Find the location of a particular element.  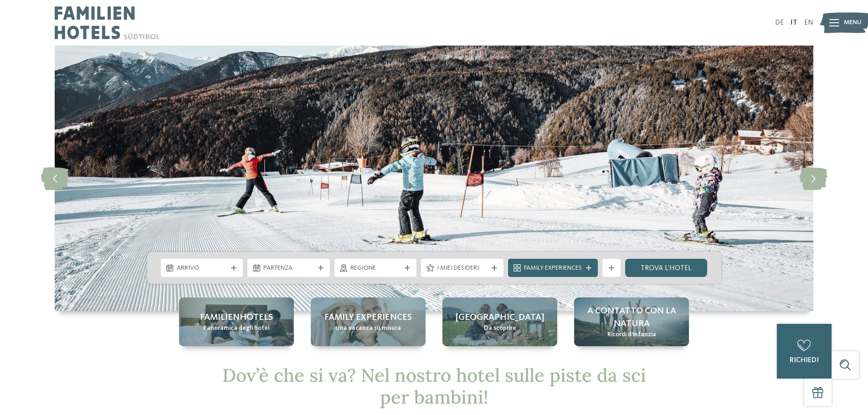

span: Partenza is located at coordinates (289, 269).